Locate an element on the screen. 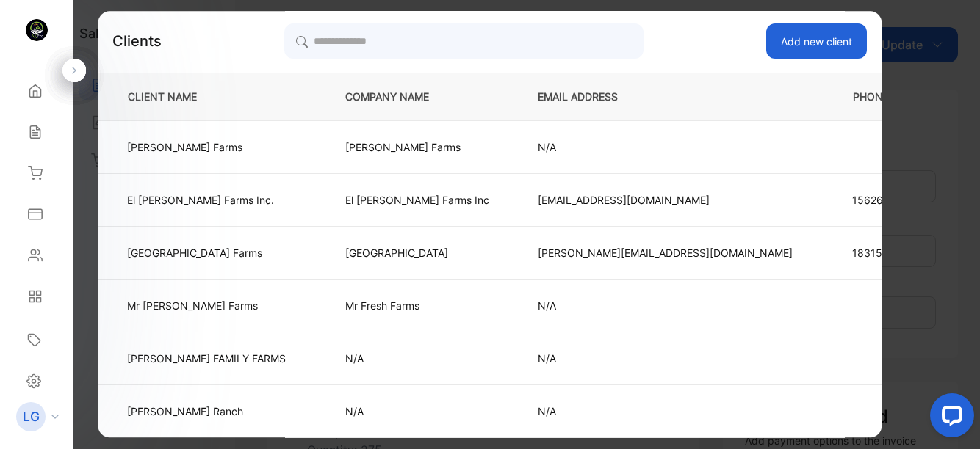  p: Clients is located at coordinates (136, 41).